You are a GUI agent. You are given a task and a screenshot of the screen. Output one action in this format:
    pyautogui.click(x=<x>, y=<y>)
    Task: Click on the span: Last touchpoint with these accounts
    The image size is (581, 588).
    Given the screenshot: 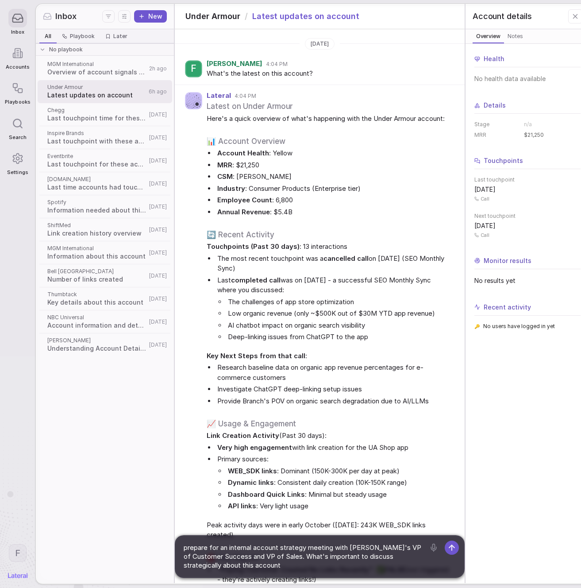 What is the action you would take?
    pyautogui.click(x=97, y=141)
    